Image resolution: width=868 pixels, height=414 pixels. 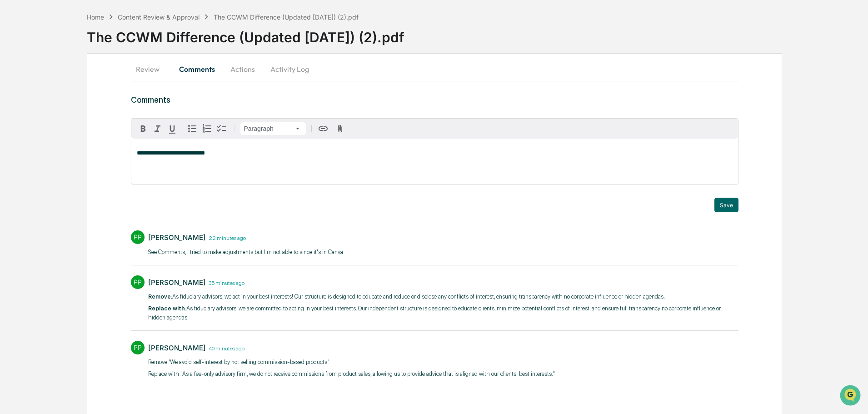 What do you see at coordinates (434, 69) in the screenshot?
I see `div: secondary tabs example` at bounding box center [434, 69].